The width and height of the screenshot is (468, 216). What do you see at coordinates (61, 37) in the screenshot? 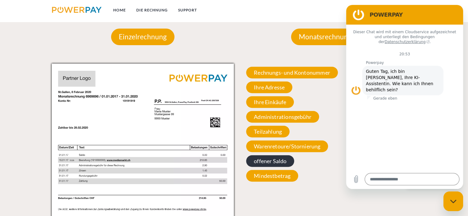
I see `a: Datenschutzerklärung(wird in einer neuen Registerkarte geöffnet)` at bounding box center [61, 37].